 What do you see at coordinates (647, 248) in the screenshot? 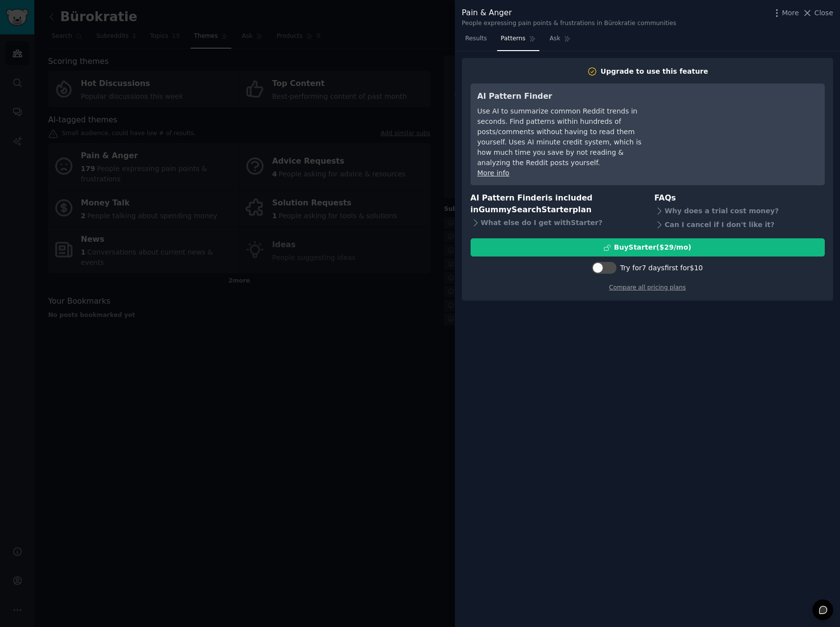
I see `button: BuyStarter($29/mo)` at bounding box center [647, 248].